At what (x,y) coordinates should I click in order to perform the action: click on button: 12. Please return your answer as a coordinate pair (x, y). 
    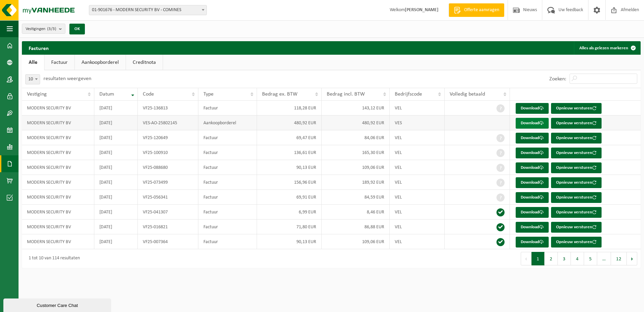
    Looking at the image, I should click on (619, 258).